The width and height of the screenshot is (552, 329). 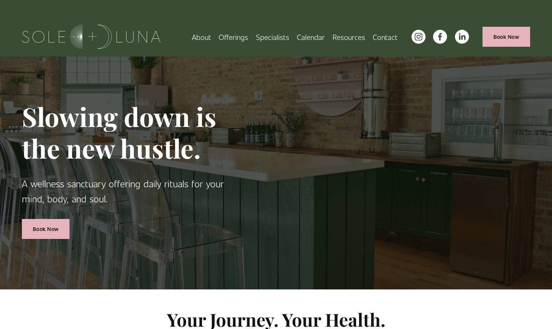 What do you see at coordinates (440, 37) in the screenshot?
I see `a: facebook-unauth` at bounding box center [440, 37].